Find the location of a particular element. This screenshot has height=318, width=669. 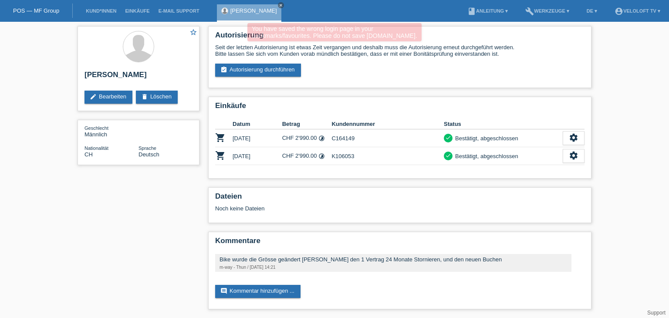

i: edit is located at coordinates (93, 97).